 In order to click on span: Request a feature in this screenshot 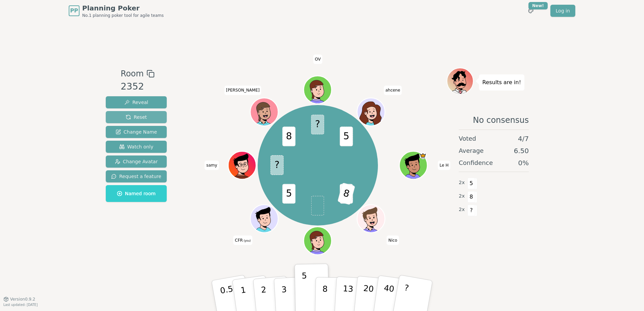, I will do `click(136, 177)`.